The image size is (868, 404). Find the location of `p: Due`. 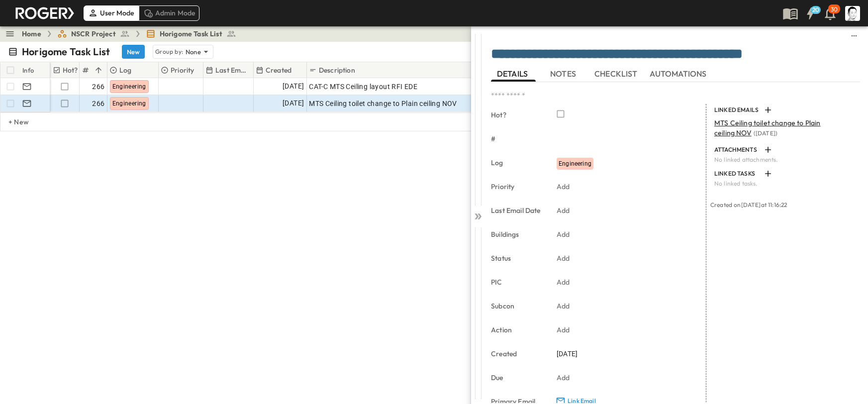

p: Due is located at coordinates (517, 377).